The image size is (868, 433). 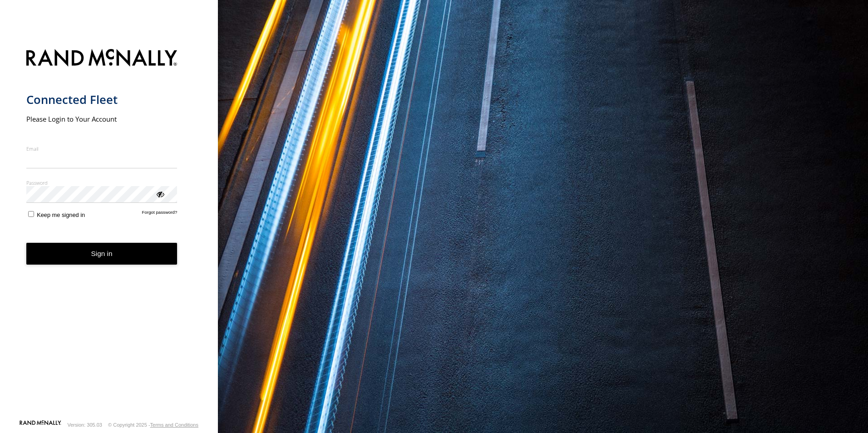 I want to click on img: Rand McNally, so click(x=102, y=58).